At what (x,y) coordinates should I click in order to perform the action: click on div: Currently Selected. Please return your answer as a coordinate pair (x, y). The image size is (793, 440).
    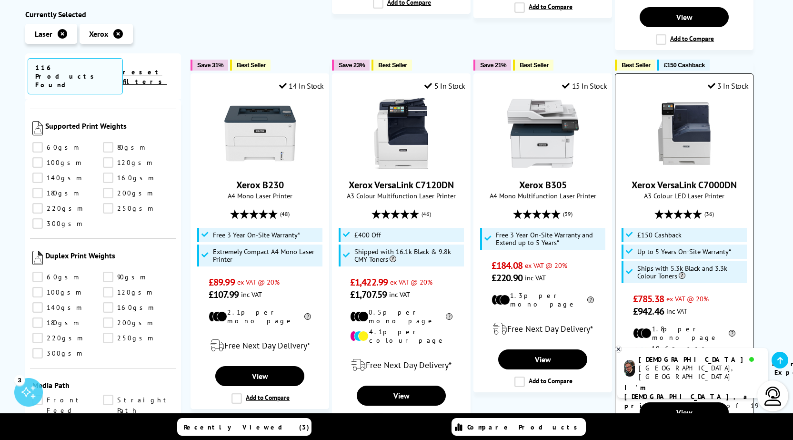
    Looking at the image, I should click on (103, 14).